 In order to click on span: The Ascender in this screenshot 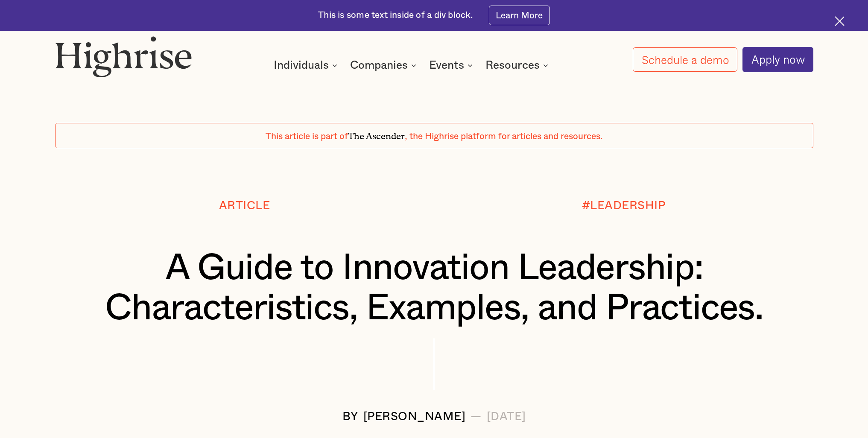, I will do `click(376, 134)`.